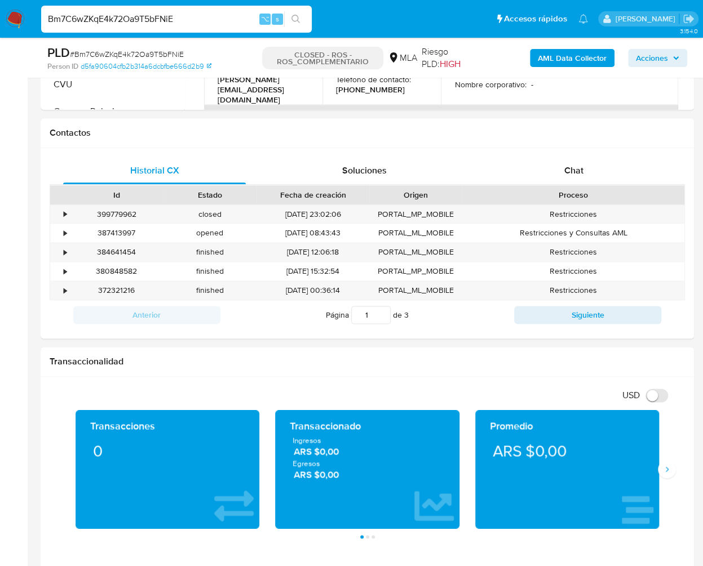 This screenshot has height=566, width=703. What do you see at coordinates (572, 58) in the screenshot?
I see `button: AML Data Collector` at bounding box center [572, 58].